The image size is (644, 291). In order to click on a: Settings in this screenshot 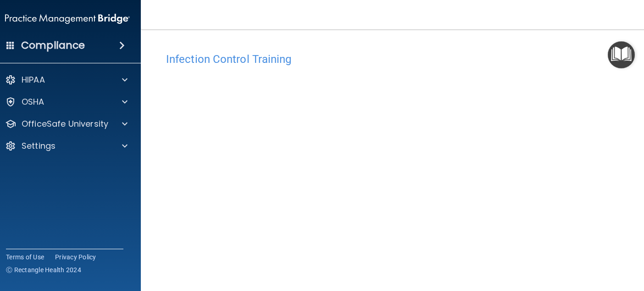, I will do `click(66, 146)`.